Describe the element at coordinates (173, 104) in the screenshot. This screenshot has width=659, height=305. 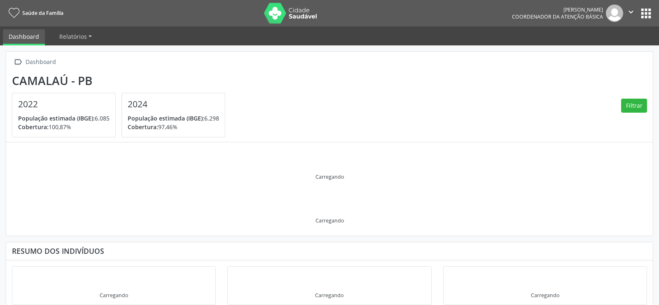
I see `h4: 2024` at that location.